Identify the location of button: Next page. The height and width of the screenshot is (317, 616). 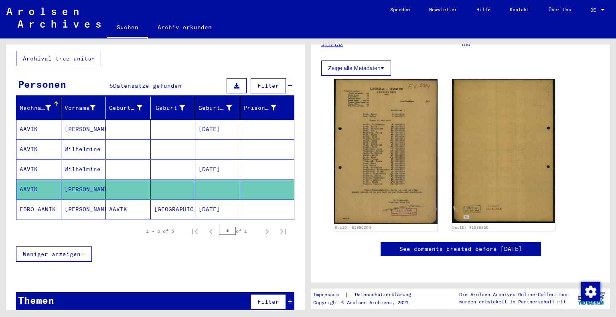
(267, 231).